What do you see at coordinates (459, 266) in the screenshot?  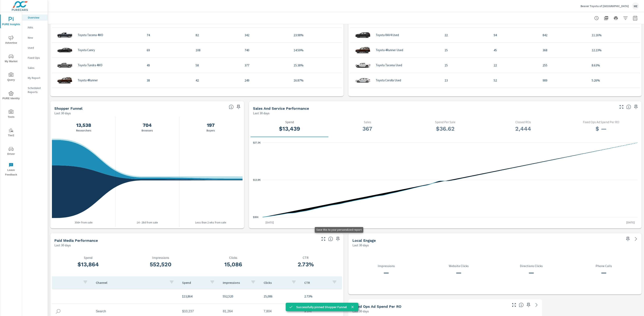 I see `p: Website Clicks` at bounding box center [459, 266].